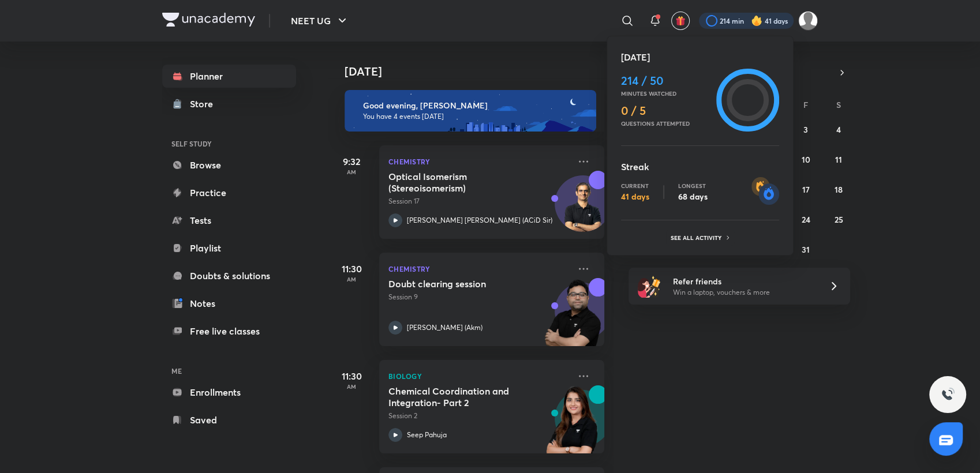 This screenshot has width=980, height=473. Describe the element at coordinates (765, 191) in the screenshot. I see `img: streak` at that location.